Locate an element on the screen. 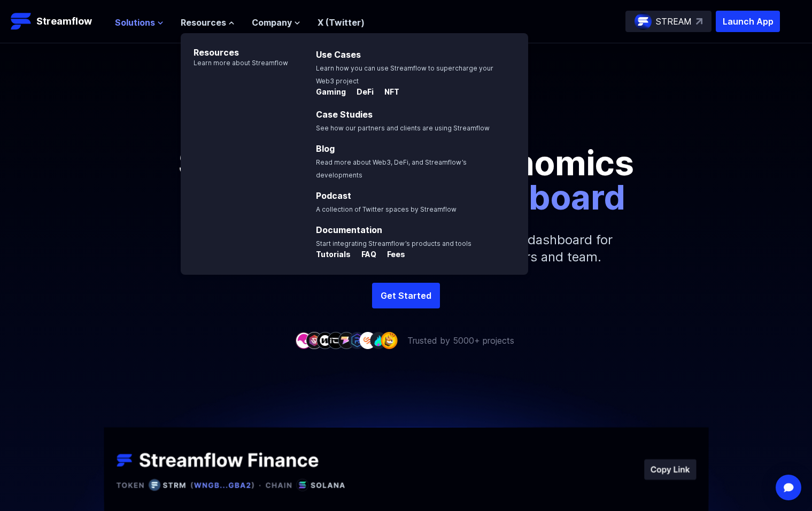 The width and height of the screenshot is (812, 511). a: X (Twitter) is located at coordinates (341, 23).